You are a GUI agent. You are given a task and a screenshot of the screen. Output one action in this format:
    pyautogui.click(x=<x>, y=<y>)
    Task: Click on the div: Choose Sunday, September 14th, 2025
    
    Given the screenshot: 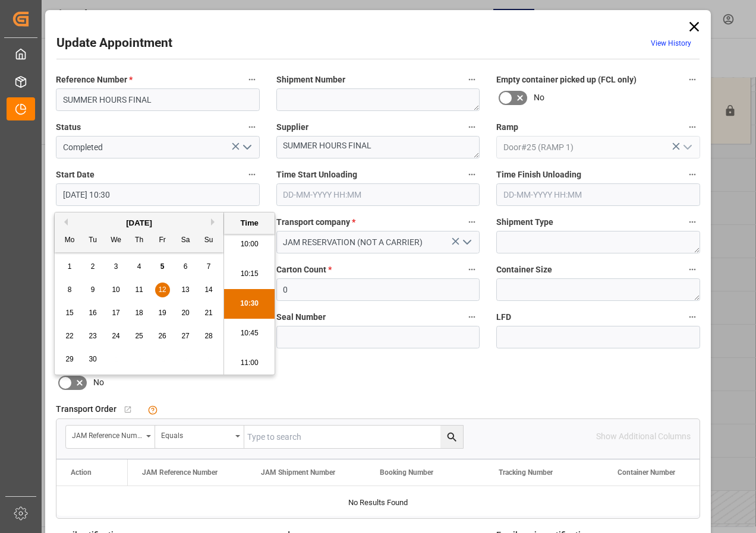 What is the action you would take?
    pyautogui.click(x=209, y=290)
    